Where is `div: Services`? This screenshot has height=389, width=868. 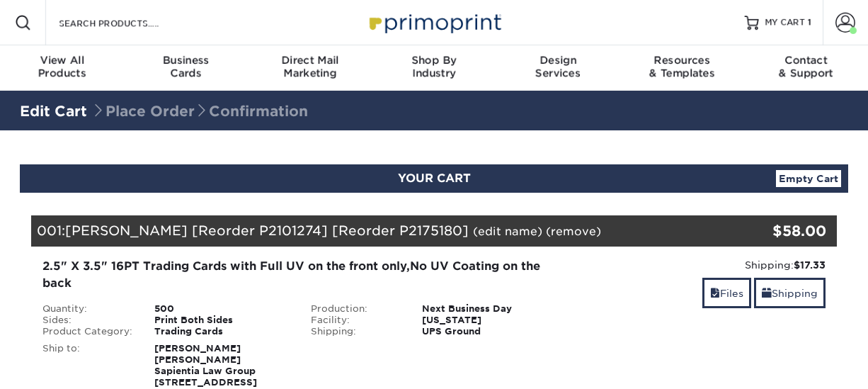
div: Services is located at coordinates (558, 66).